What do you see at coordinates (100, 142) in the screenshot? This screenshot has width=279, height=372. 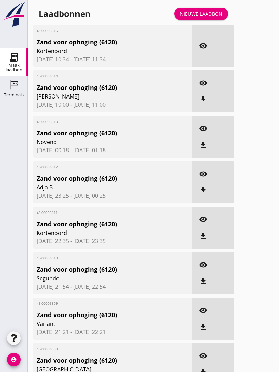 I see `span: Noveno` at bounding box center [100, 142].